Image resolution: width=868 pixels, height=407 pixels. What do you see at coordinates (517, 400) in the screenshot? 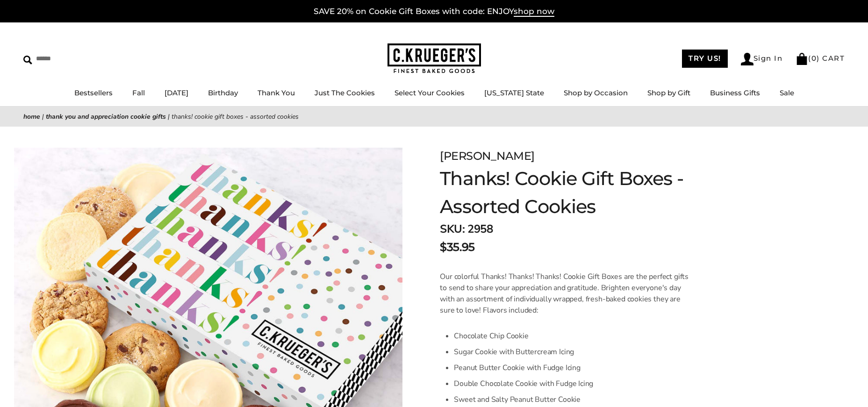
I see `span: Sweet and Salty Peanut Butter Cookie` at bounding box center [517, 400].